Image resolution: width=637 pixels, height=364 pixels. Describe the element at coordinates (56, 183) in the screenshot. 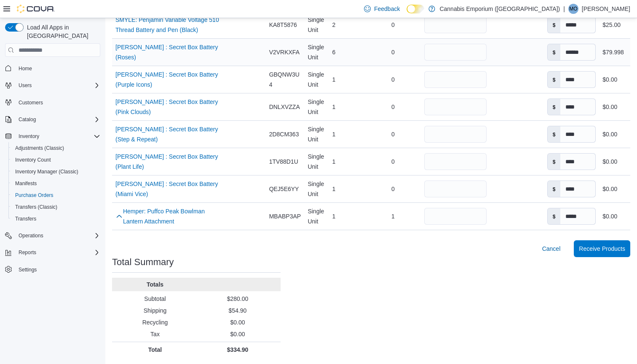

I see `button: Manifests` at that location.